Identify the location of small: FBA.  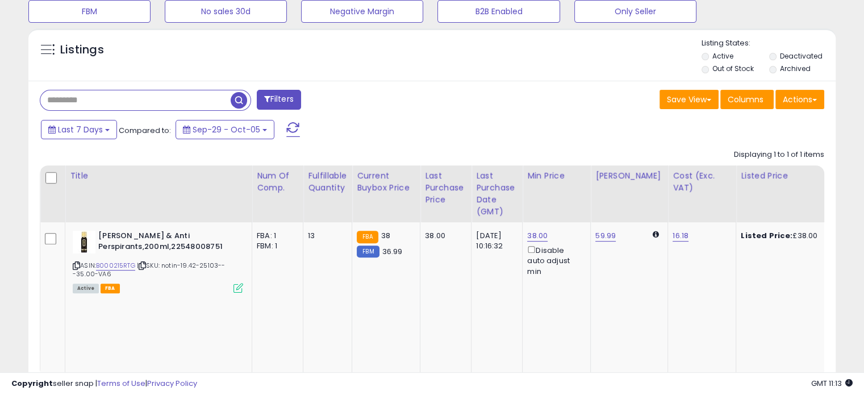
(367, 237).